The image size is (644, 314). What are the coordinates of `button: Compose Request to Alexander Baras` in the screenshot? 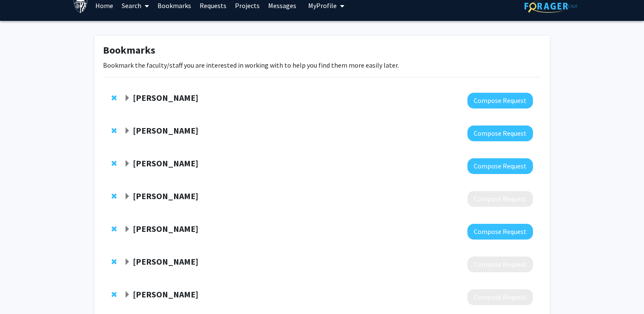 It's located at (500, 231).